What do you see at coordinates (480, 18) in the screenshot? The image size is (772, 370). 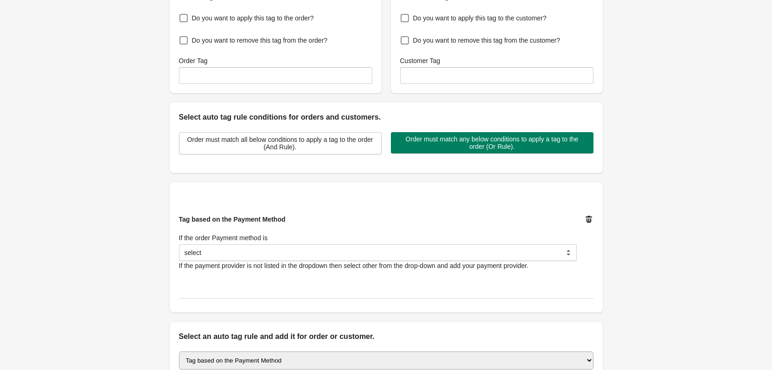 I see `span: Do you want to apply this tag to the customer?` at bounding box center [480, 18].